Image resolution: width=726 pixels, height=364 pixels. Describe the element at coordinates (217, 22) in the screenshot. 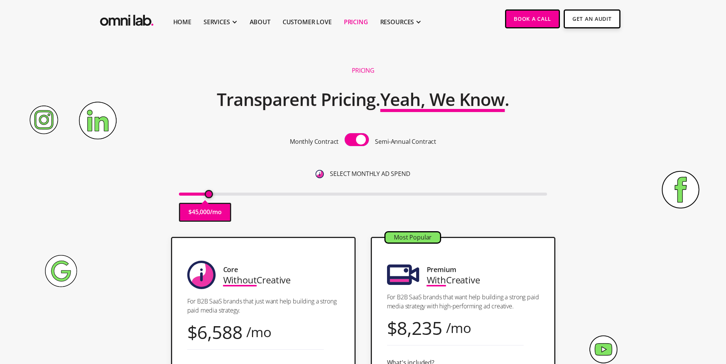

I see `div: SERVICES` at that location.